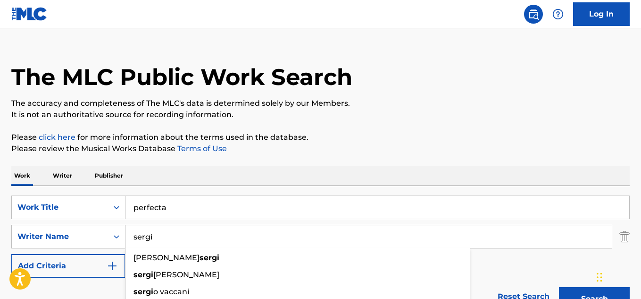  What do you see at coordinates (534, 14) in the screenshot?
I see `img: search` at bounding box center [534, 14].